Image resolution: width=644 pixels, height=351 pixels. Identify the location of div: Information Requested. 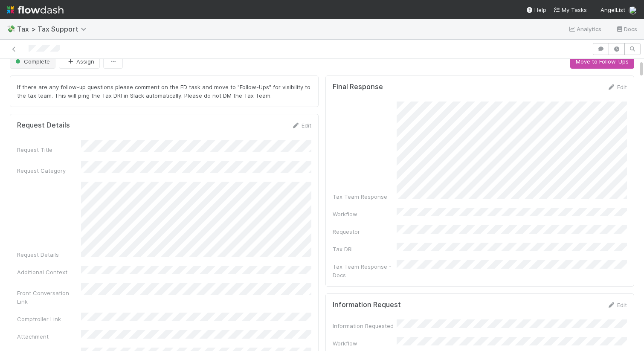
(365, 326).